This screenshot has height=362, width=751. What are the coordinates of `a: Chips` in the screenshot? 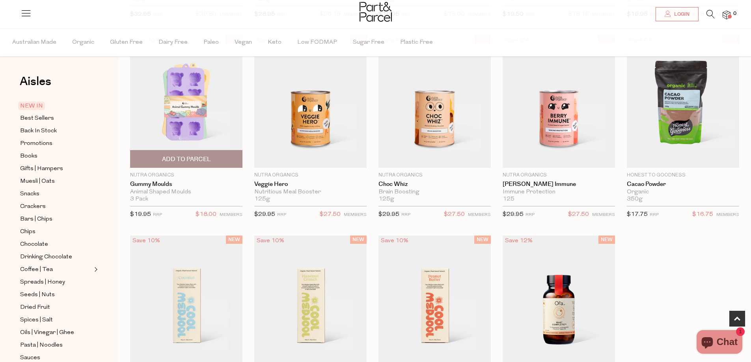 It's located at (56, 232).